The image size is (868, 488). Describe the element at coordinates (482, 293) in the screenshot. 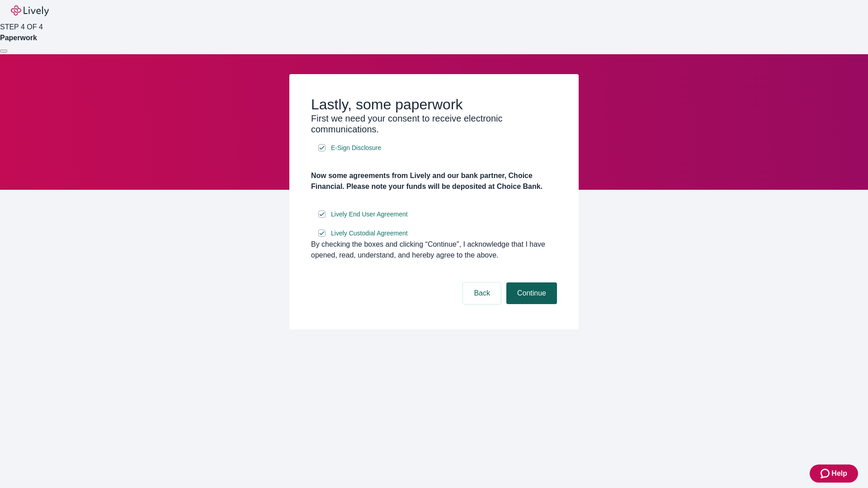

I see `button: Back` at that location.